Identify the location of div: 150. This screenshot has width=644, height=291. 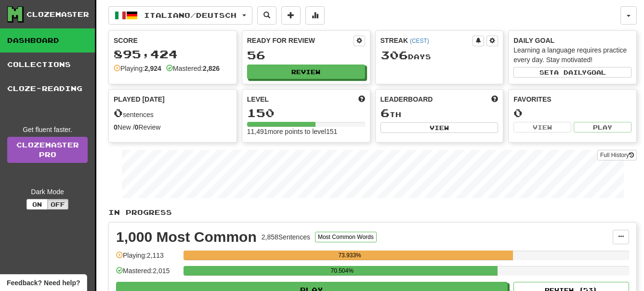
(306, 113).